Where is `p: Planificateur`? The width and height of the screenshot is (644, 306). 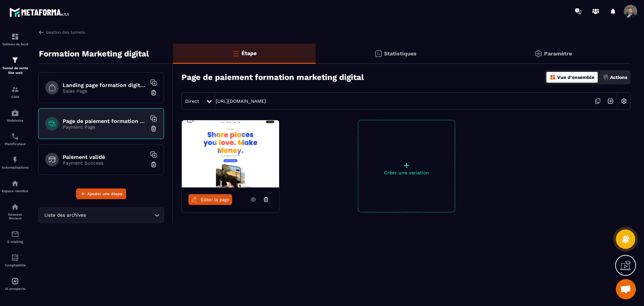
p: Planificateur is located at coordinates (15, 144).